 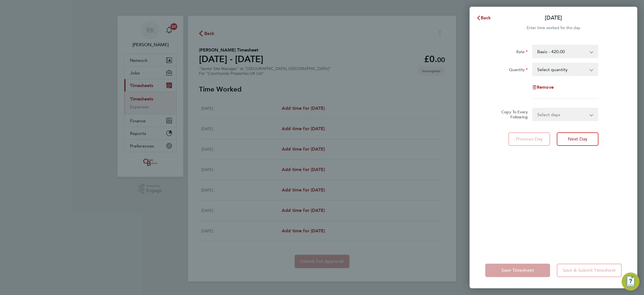 I want to click on span: Back, so click(x=486, y=18).